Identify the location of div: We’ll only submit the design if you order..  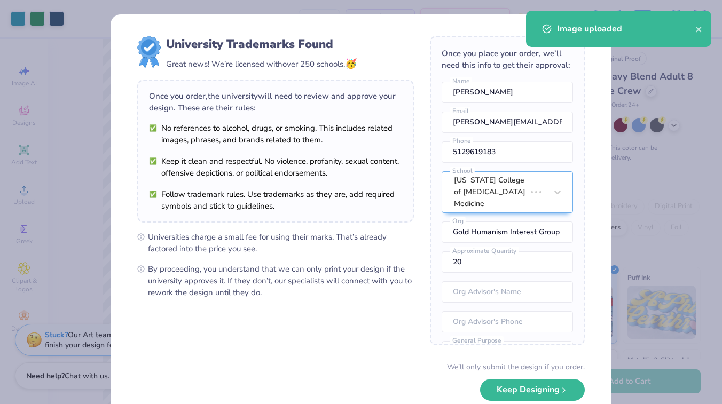
(516, 367).